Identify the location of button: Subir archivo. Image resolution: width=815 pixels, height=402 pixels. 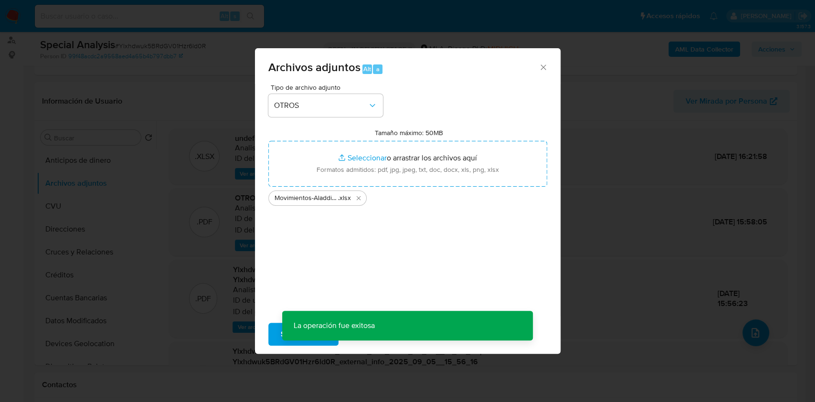
(303, 334).